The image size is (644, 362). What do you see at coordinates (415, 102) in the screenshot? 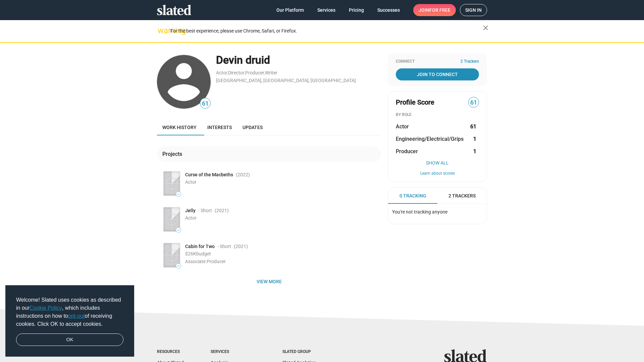
I see `span: Profile Score` at bounding box center [415, 102].